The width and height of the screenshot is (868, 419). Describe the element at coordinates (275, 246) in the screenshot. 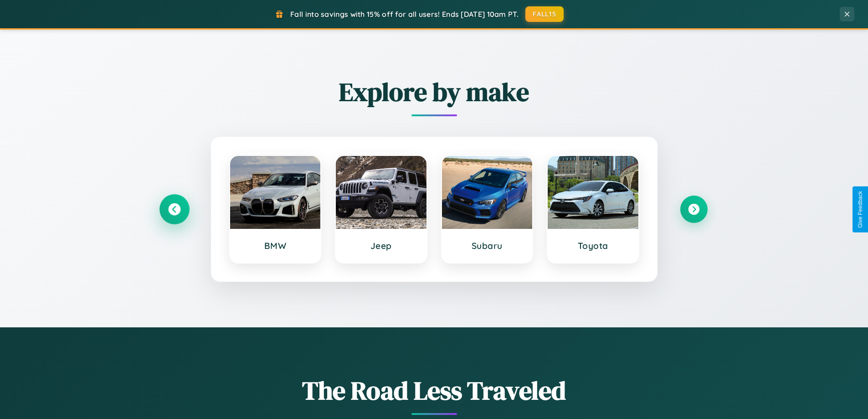

I see `h3: BMW` at that location.